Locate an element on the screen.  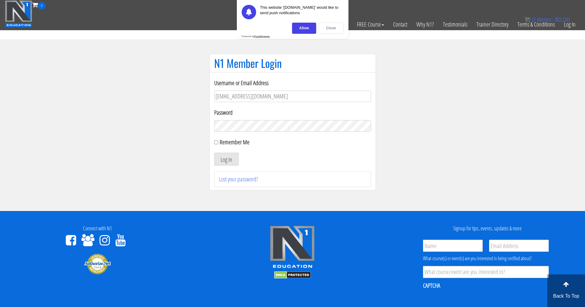
input: Name is located at coordinates (453, 245).